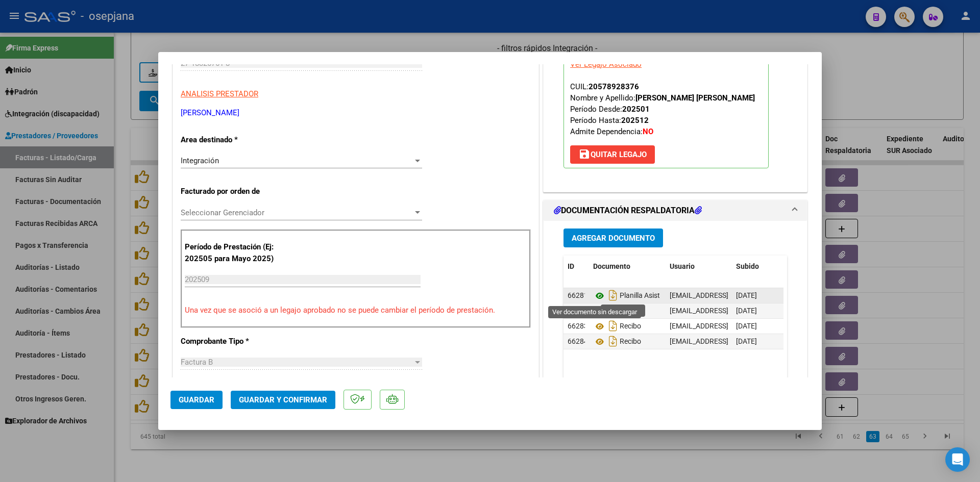 Image resolution: width=980 pixels, height=482 pixels. I want to click on span: Usuario, so click(682, 266).